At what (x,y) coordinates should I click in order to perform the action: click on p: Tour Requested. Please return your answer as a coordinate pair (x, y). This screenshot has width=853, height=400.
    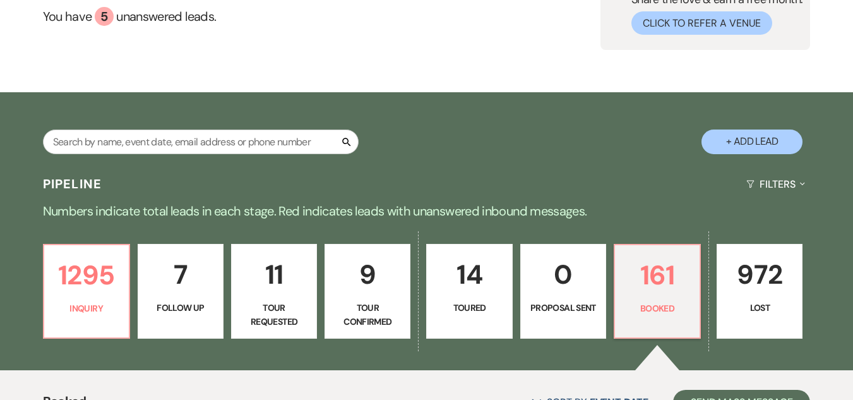
    Looking at the image, I should click on (274, 315).